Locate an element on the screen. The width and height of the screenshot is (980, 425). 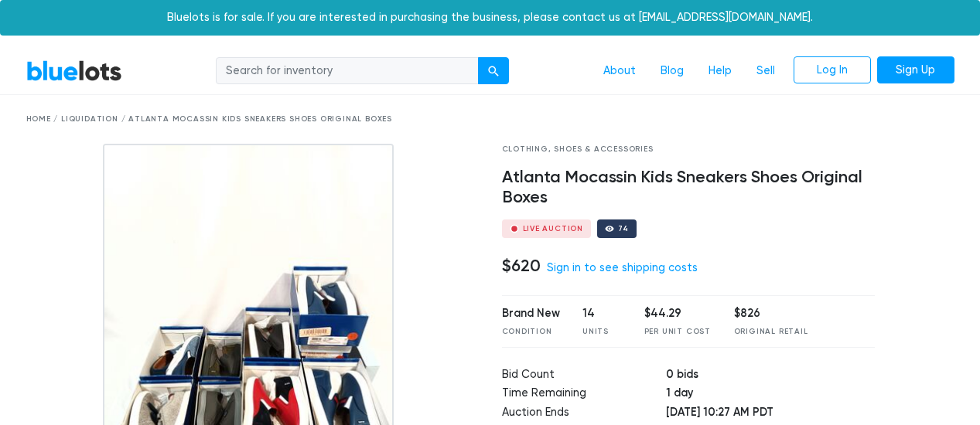
div: 74 is located at coordinates (623, 229).